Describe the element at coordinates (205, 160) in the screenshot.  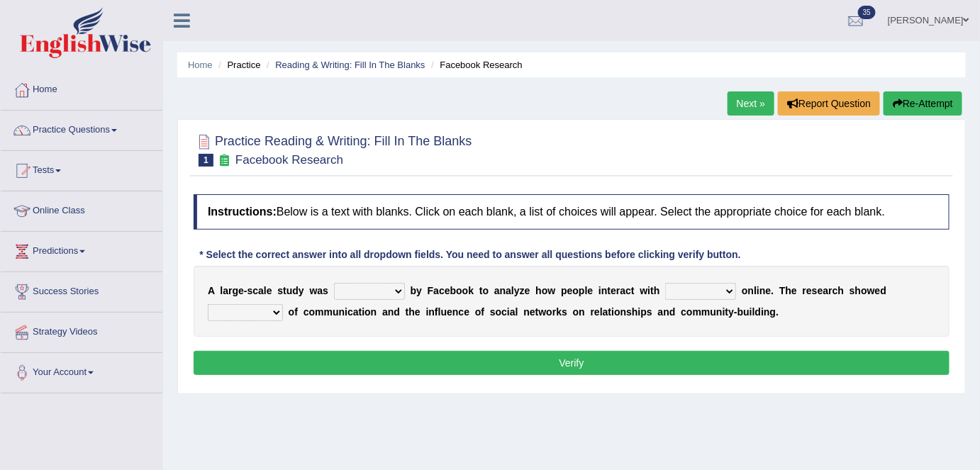
I see `span: 1` at that location.